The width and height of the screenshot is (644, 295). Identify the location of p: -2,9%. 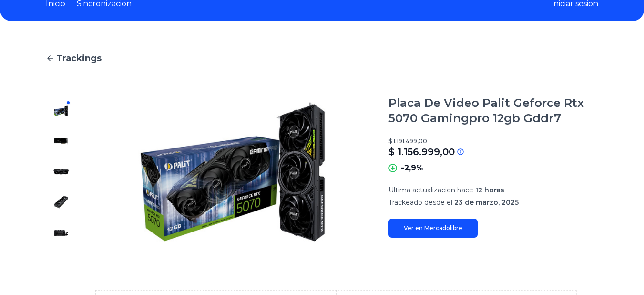
(412, 168).